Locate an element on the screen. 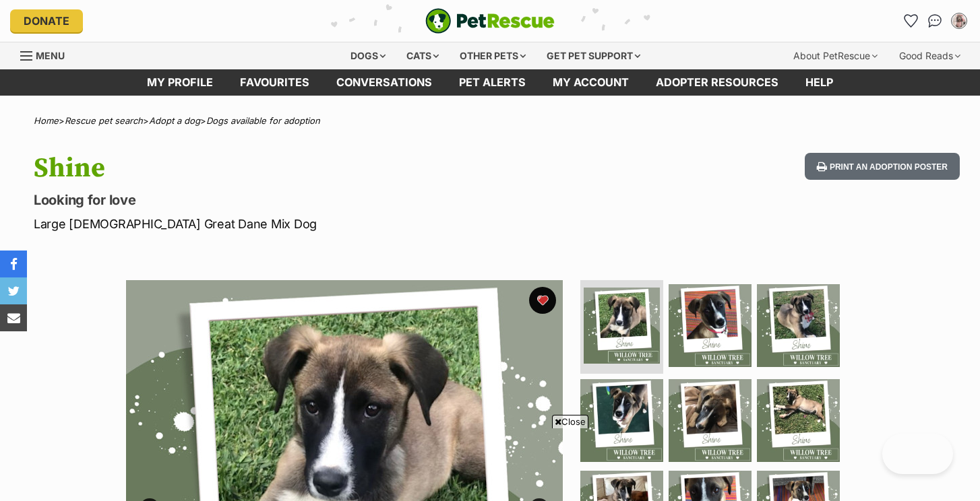  a: Pet alerts is located at coordinates (492, 82).